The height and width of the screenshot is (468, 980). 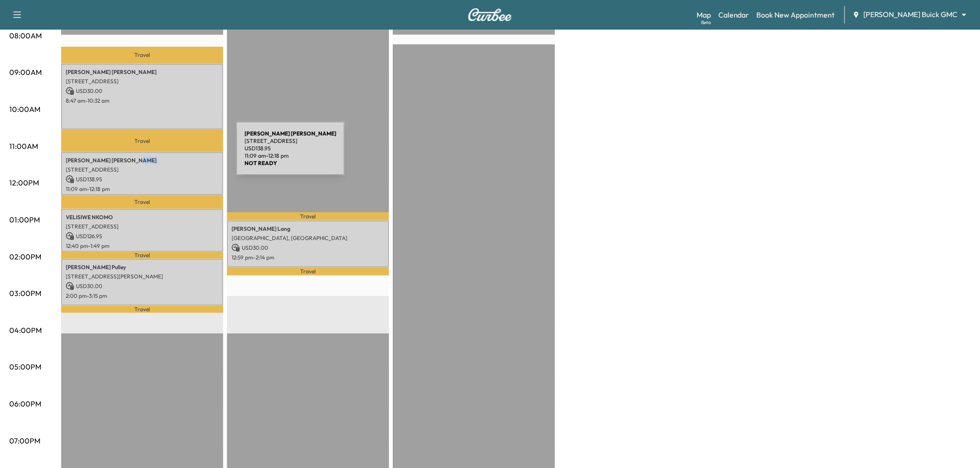 What do you see at coordinates (24, 182) in the screenshot?
I see `p: 12:00PM` at bounding box center [24, 182].